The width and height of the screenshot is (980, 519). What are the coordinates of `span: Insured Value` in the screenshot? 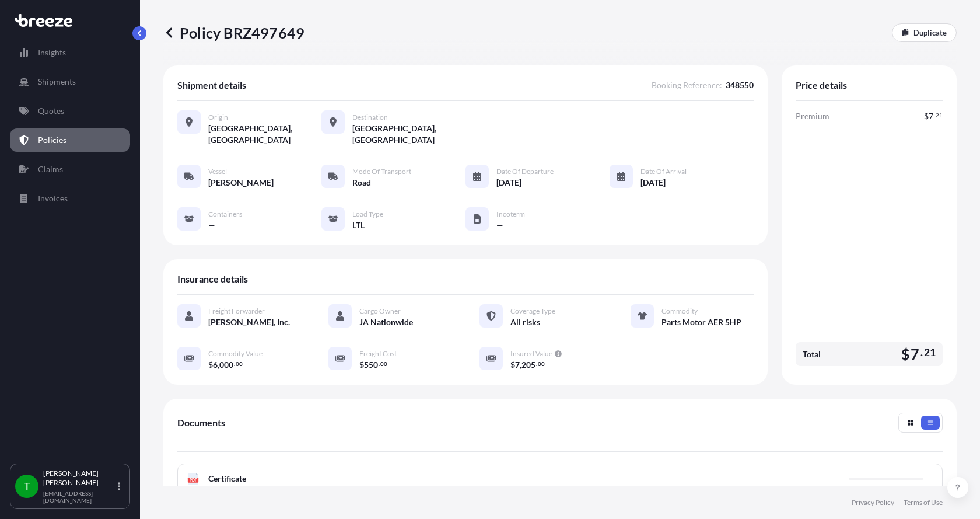 It's located at (531, 354).